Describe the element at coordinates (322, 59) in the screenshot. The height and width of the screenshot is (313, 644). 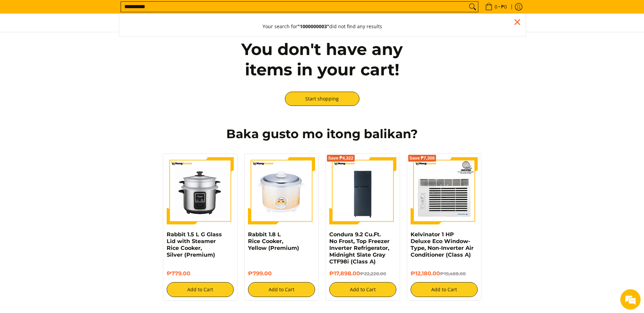
I see `h2: You don't have any items in your cart!` at that location.